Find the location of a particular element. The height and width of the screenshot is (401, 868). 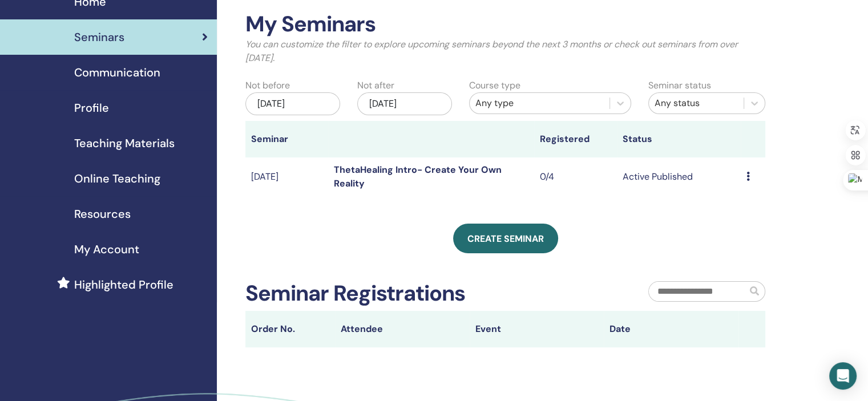

td: Active Published is located at coordinates (678, 177).